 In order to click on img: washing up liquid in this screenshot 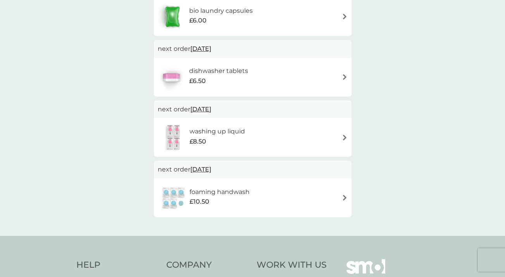, I will do `click(174, 137)`.